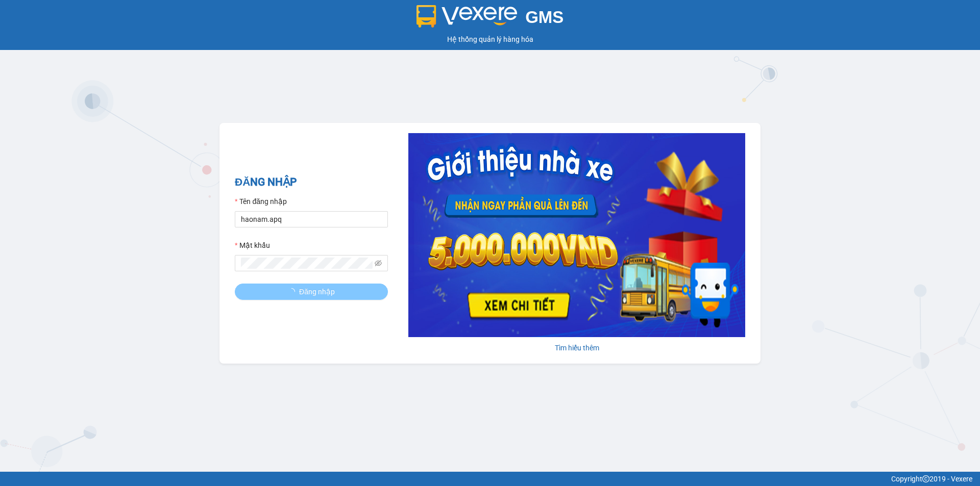 This screenshot has height=486, width=980. Describe the element at coordinates (317, 292) in the screenshot. I see `span: Đăng nhập` at that location.